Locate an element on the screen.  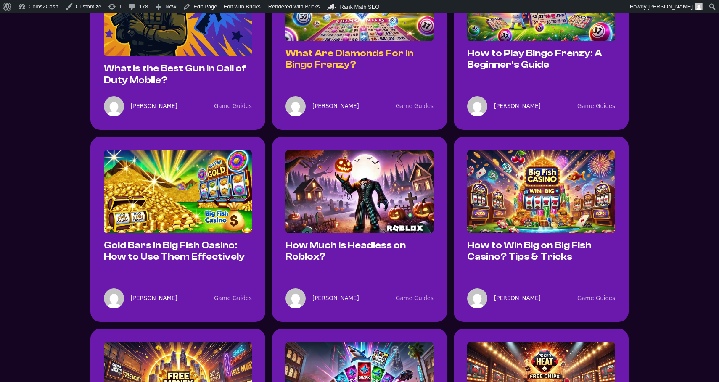
img: How Much is Headless on Roblox? is located at coordinates (360, 192).